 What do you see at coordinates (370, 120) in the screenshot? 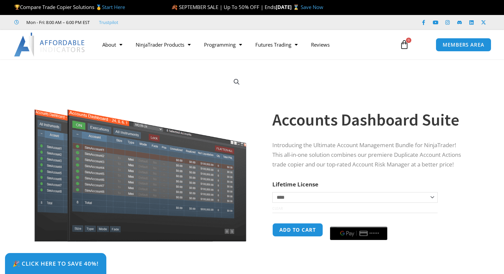
I see `h1: Accounts Dashboard Suite` at bounding box center [370, 120].